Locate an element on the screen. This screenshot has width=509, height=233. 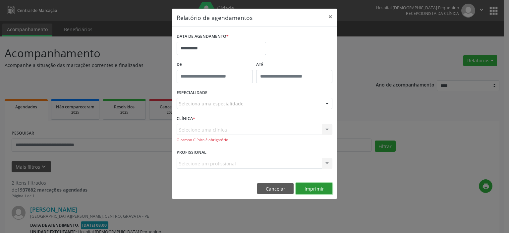
button: Cancelar is located at coordinates (275, 188).